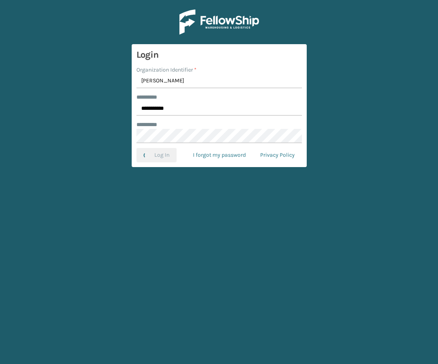 The width and height of the screenshot is (438, 364). What do you see at coordinates (277, 155) in the screenshot?
I see `a: Privacy Policy` at bounding box center [277, 155].